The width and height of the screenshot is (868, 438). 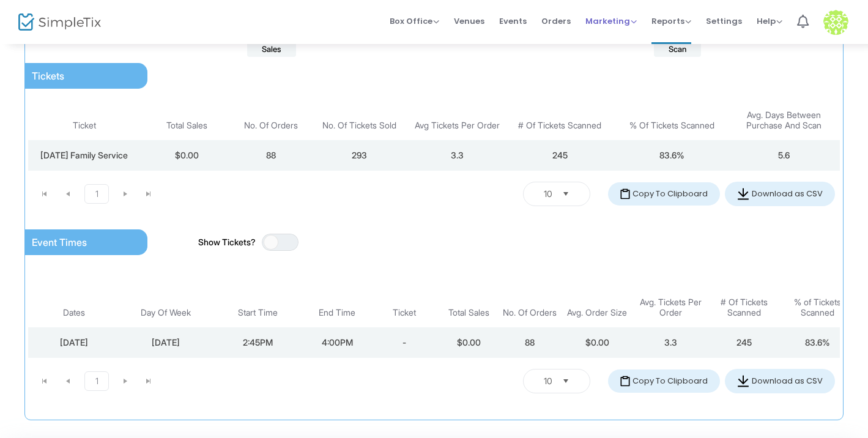 What do you see at coordinates (165, 297) in the screenshot?
I see `th: Day Of Week` at bounding box center [165, 297].